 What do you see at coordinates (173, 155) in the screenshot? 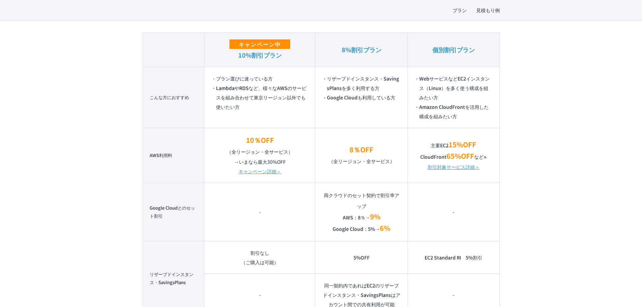
I see `th: AWS利用料` at bounding box center [173, 155].